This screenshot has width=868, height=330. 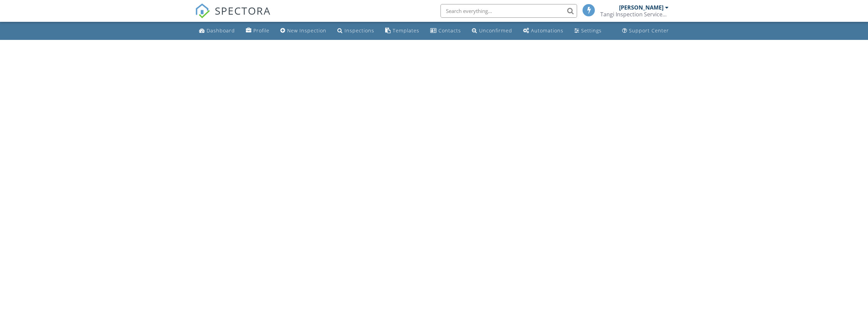 What do you see at coordinates (496, 31) in the screenshot?
I see `div: Unconfirmed` at bounding box center [496, 31].